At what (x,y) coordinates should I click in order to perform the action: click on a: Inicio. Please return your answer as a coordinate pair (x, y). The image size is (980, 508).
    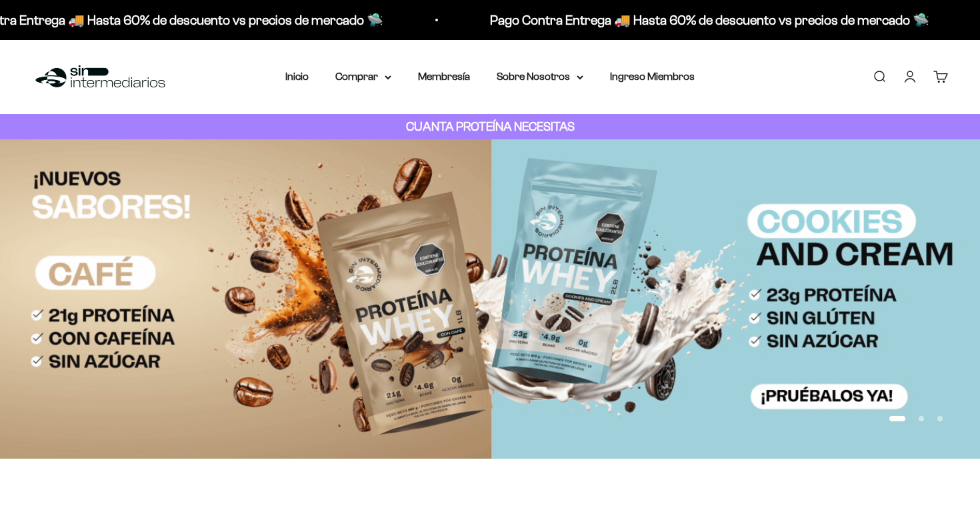
    Looking at the image, I should click on (297, 76).